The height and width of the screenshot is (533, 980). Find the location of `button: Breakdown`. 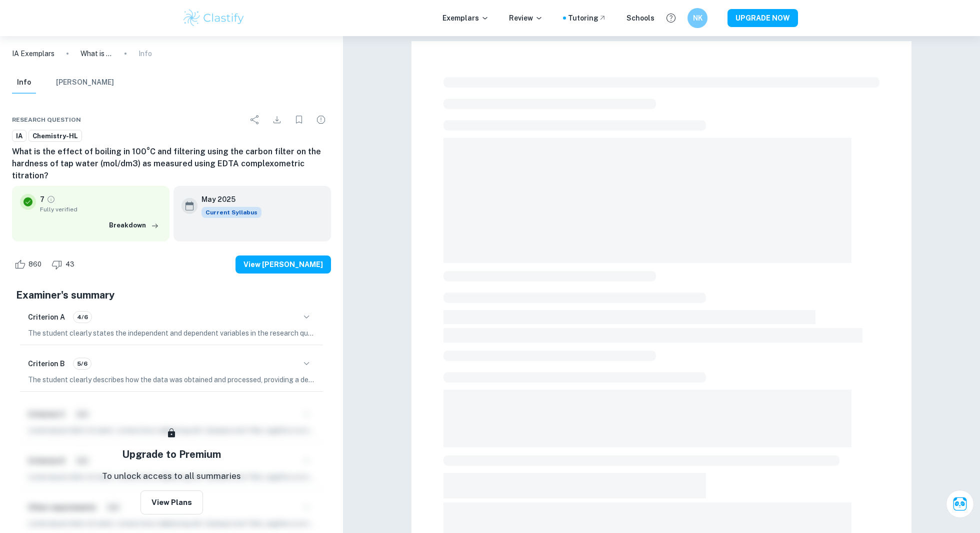

button: Breakdown is located at coordinates (134, 225).